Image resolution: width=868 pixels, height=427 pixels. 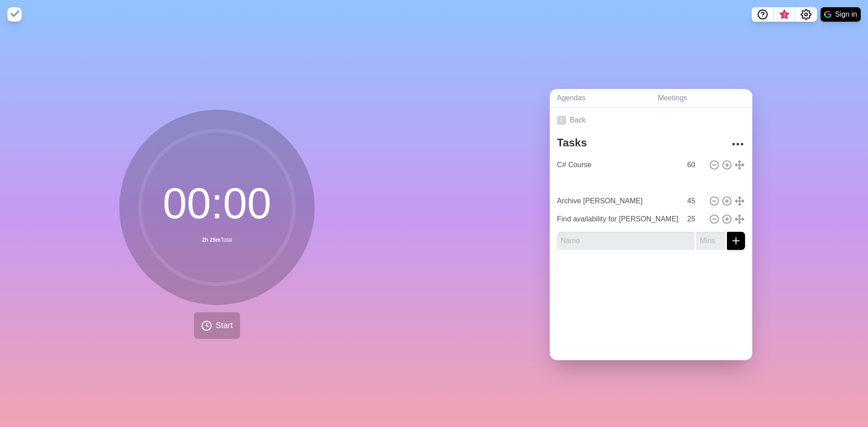 What do you see at coordinates (14, 14) in the screenshot?
I see `img: timeblocks logo` at bounding box center [14, 14].